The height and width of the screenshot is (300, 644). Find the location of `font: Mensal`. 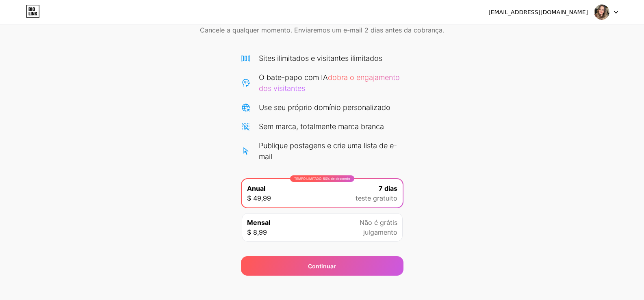

font: Mensal is located at coordinates (259, 222).